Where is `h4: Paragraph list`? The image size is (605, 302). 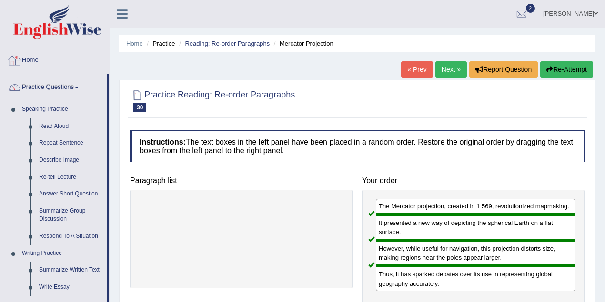 h4: Paragraph list is located at coordinates (241, 181).